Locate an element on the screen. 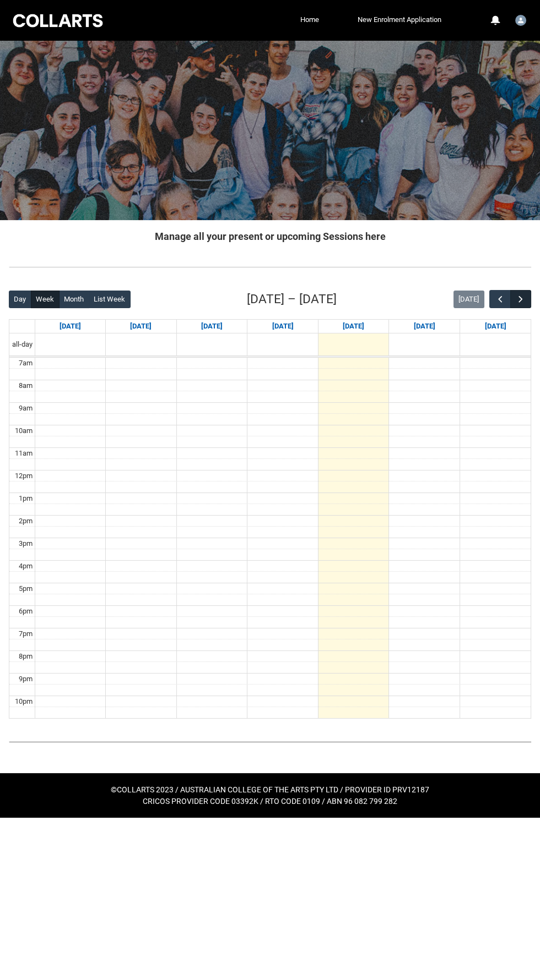 This screenshot has width=540, height=980. div: 10am is located at coordinates (24, 431).